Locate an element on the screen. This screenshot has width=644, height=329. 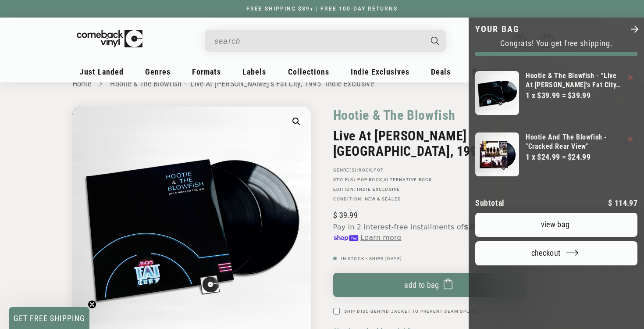
a: View bag is located at coordinates (557, 225).